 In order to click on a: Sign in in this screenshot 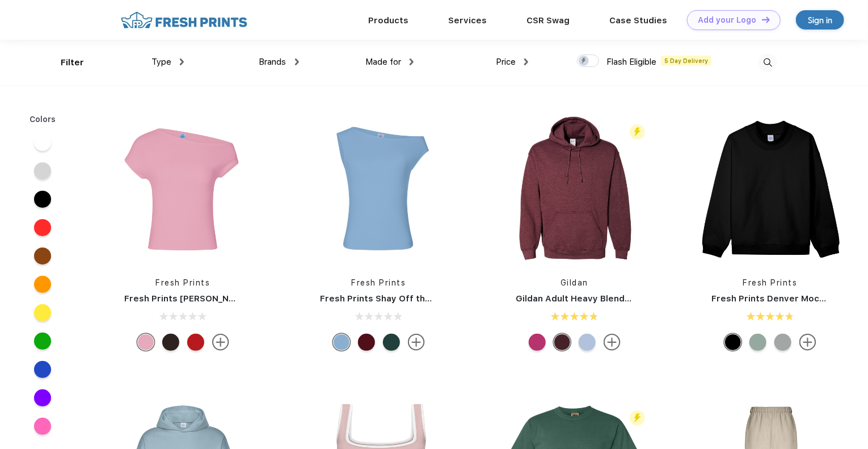, I will do `click(820, 20)`.